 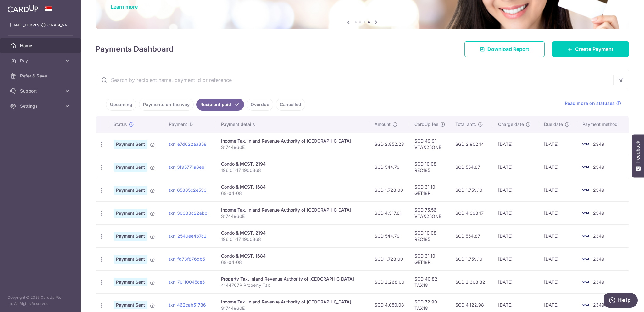 I want to click on a: Upcoming, so click(x=121, y=104).